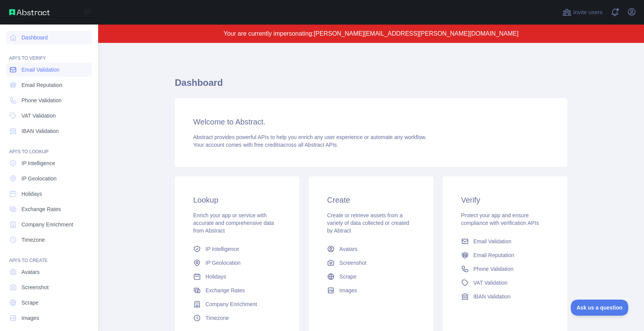 Image resolution: width=644 pixels, height=331 pixels. What do you see at coordinates (233, 223) in the screenshot?
I see `span: Enrich your app or service with accurate and comprehensive data from Abstract` at bounding box center [233, 223].